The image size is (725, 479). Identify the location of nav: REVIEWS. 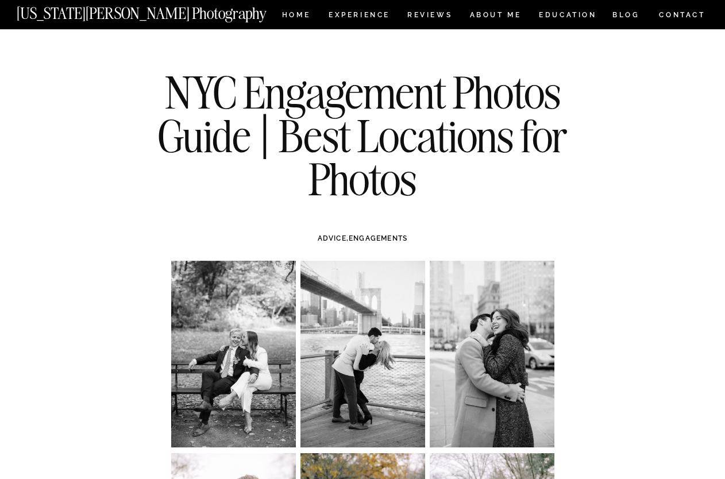
(429, 16).